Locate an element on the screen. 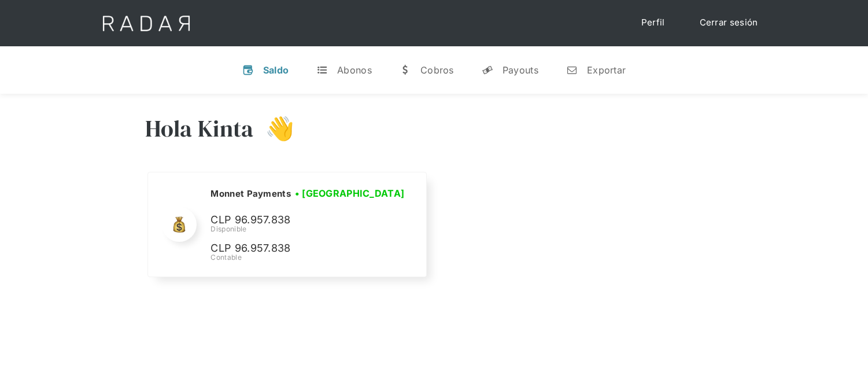 Image resolution: width=868 pixels, height=390 pixels. h3: Hola Kinta is located at coordinates (199, 128).